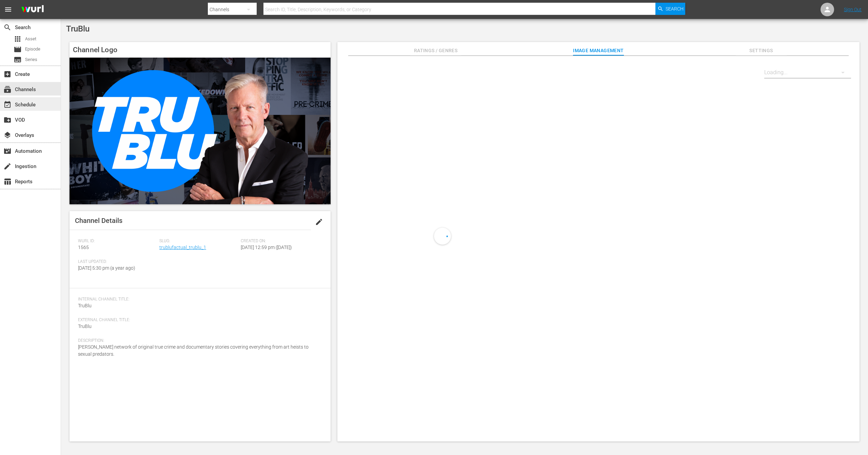 Image resolution: width=868 pixels, height=455 pixels. I want to click on span: Ingestion, so click(7, 167).